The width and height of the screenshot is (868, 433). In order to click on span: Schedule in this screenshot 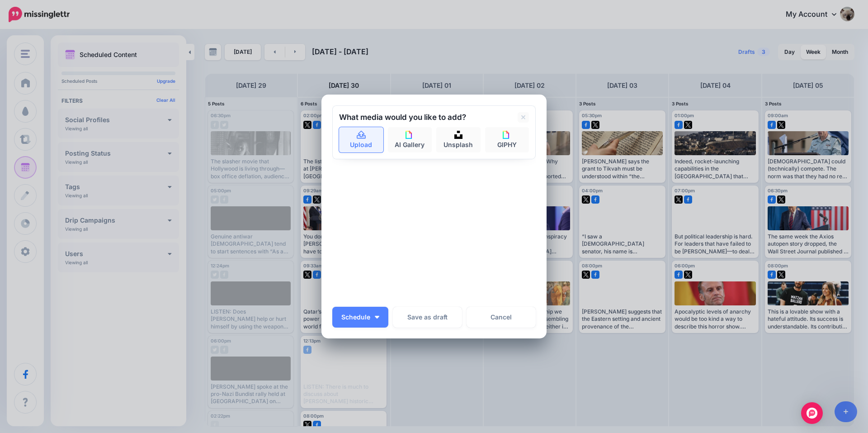, I will do `click(356, 317)`.